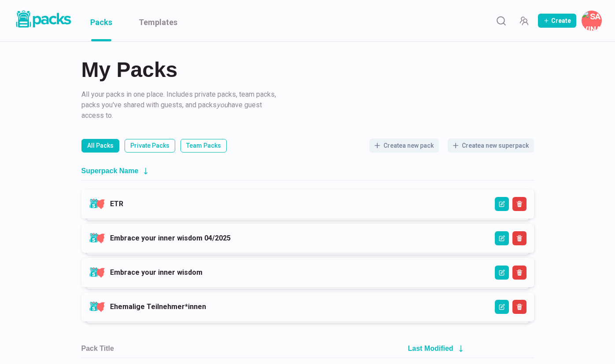  I want to click on h2: Pack Title, so click(98, 349).